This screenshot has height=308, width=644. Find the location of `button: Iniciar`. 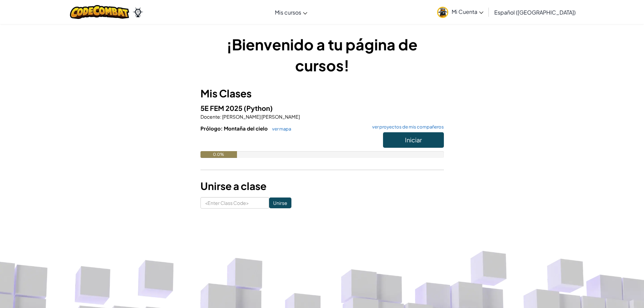

button: Iniciar is located at coordinates (414, 140).